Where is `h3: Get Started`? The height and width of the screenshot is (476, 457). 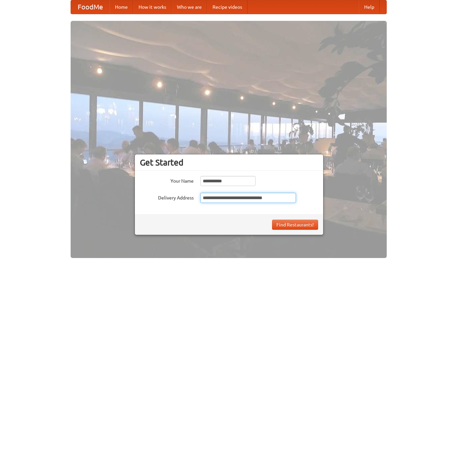 h3: Get Started is located at coordinates (229, 163).